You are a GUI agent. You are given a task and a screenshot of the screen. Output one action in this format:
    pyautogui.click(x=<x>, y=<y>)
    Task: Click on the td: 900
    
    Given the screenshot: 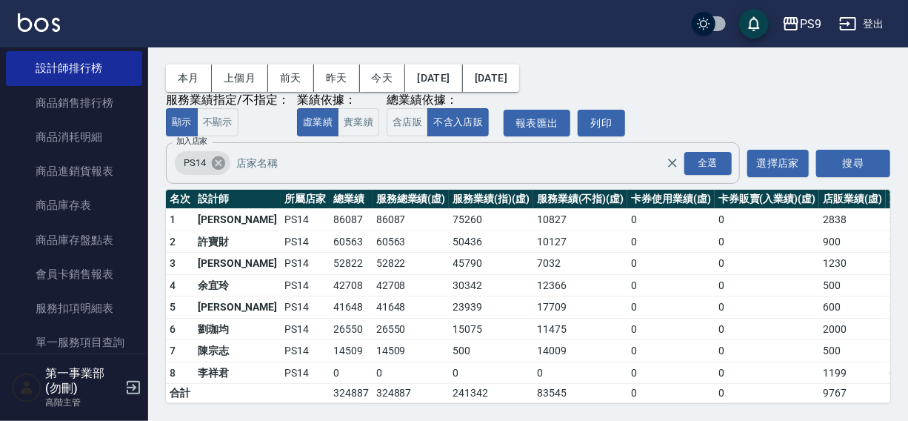 What is the action you would take?
    pyautogui.click(x=853, y=242)
    